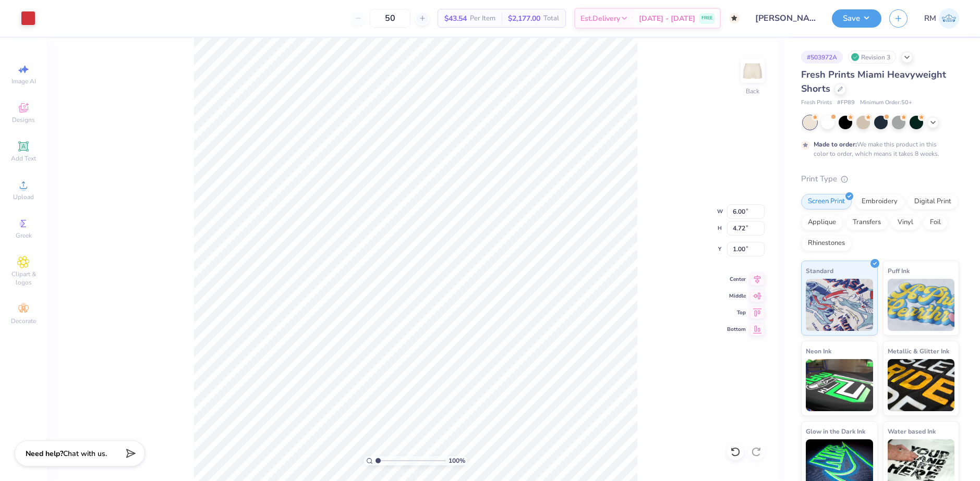  What do you see at coordinates (880, 178) in the screenshot?
I see `div: Print Type` at bounding box center [880, 178].